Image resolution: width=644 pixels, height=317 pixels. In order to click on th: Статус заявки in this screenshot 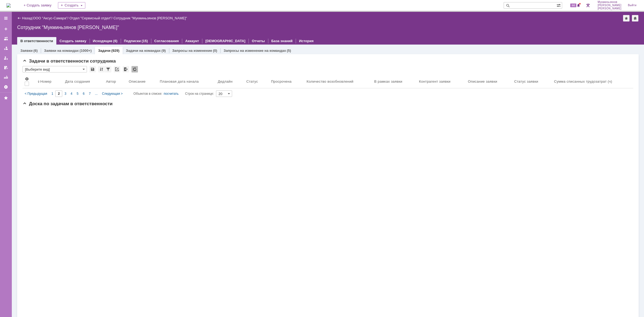, I will do `click(532, 81)`.